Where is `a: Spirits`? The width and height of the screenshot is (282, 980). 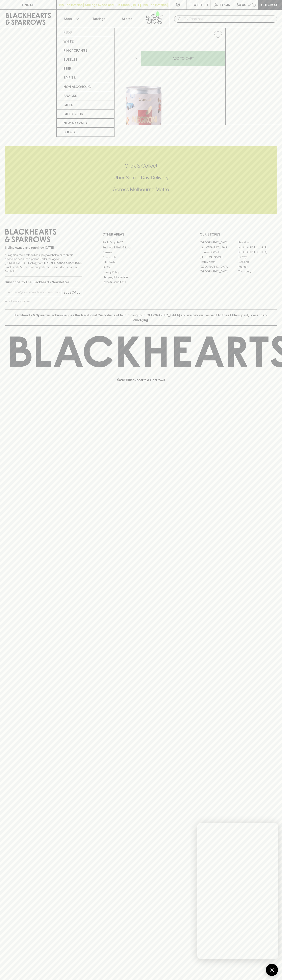
a: Spirits is located at coordinates (86, 78).